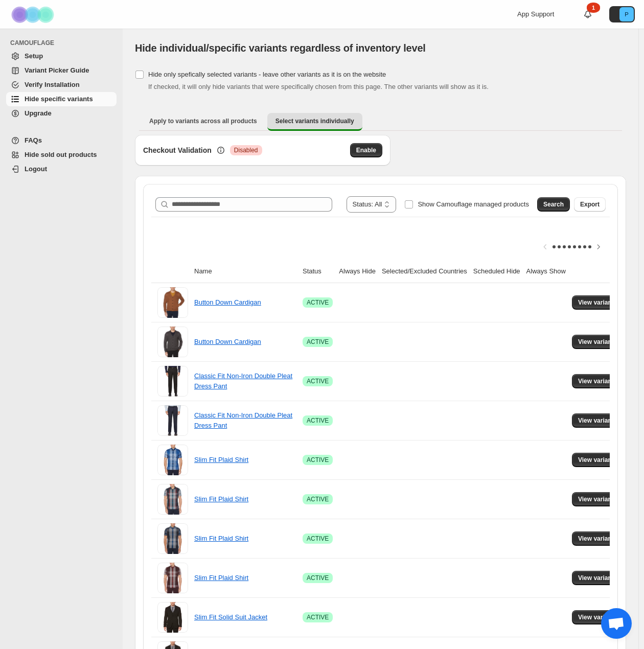  I want to click on a: Slim Fit Solid Suit Jacket, so click(231, 617).